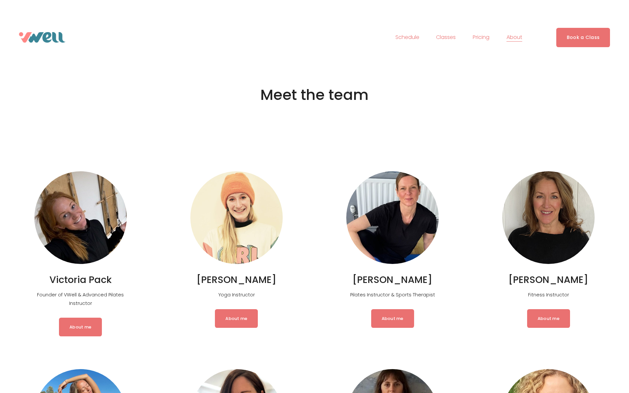 The width and height of the screenshot is (629, 393). Describe the element at coordinates (392, 295) in the screenshot. I see `p: Pilates Instructor & Sports Therapist` at that location.